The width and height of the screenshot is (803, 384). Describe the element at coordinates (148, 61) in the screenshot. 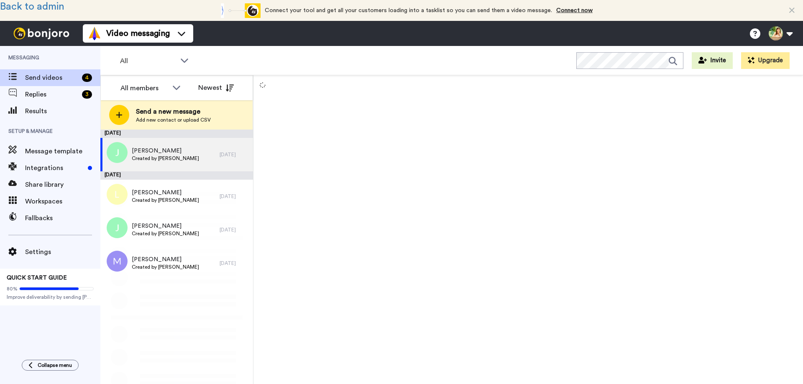

I see `span: All` at that location.